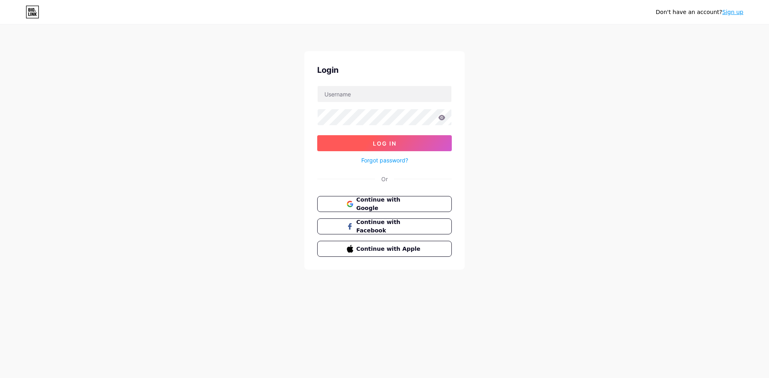 This screenshot has height=378, width=769. Describe the element at coordinates (384, 143) in the screenshot. I see `span: Log In` at that location.